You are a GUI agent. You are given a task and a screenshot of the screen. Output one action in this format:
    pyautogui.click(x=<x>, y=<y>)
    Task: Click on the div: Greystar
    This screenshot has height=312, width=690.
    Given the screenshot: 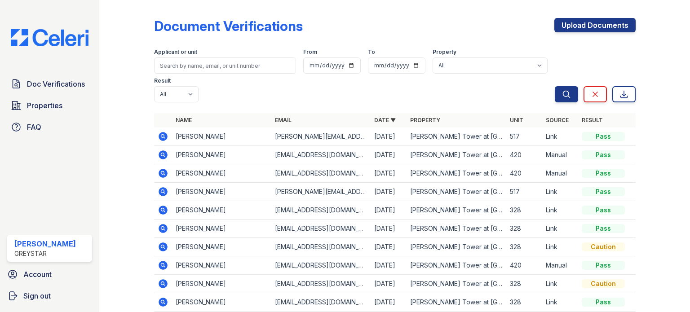 What is the action you would take?
    pyautogui.click(x=45, y=254)
    